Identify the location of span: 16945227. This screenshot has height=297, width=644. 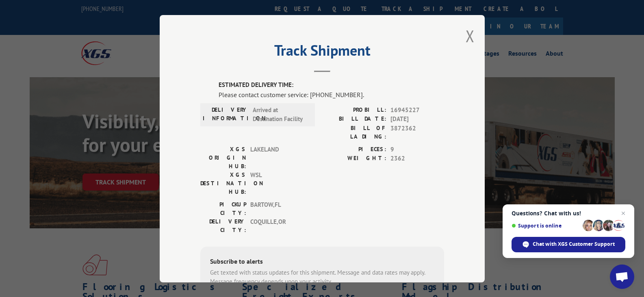
(417, 109).